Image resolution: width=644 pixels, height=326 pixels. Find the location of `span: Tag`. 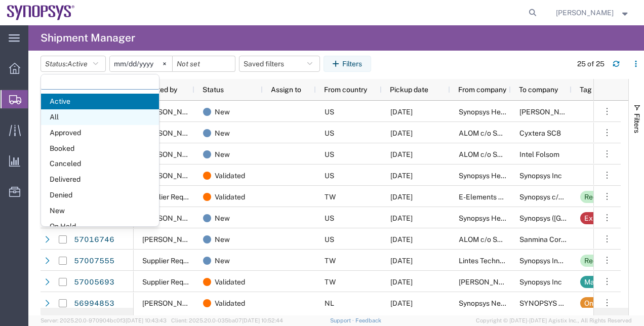

span: Tag is located at coordinates (586, 90).